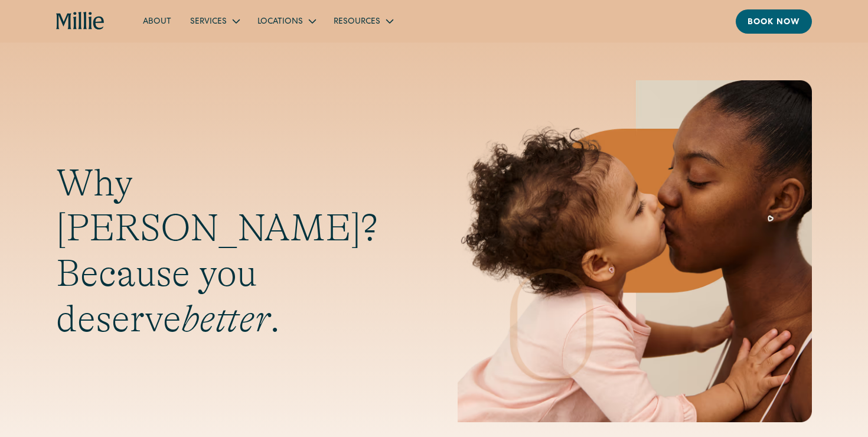 The height and width of the screenshot is (437, 868). I want to click on a: Book now, so click(774, 21).